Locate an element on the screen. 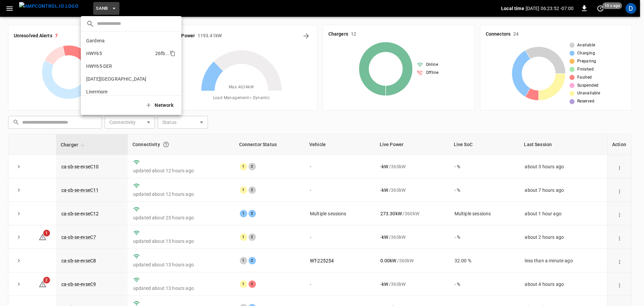  p: HWY65-DER is located at coordinates (99, 66).